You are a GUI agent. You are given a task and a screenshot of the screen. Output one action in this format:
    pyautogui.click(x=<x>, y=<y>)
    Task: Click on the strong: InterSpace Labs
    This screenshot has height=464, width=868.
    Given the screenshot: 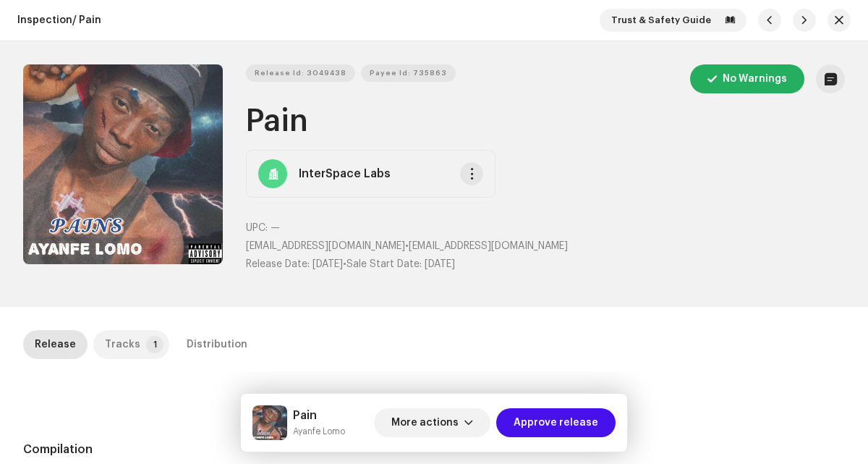 What is the action you would take?
    pyautogui.click(x=344, y=174)
    